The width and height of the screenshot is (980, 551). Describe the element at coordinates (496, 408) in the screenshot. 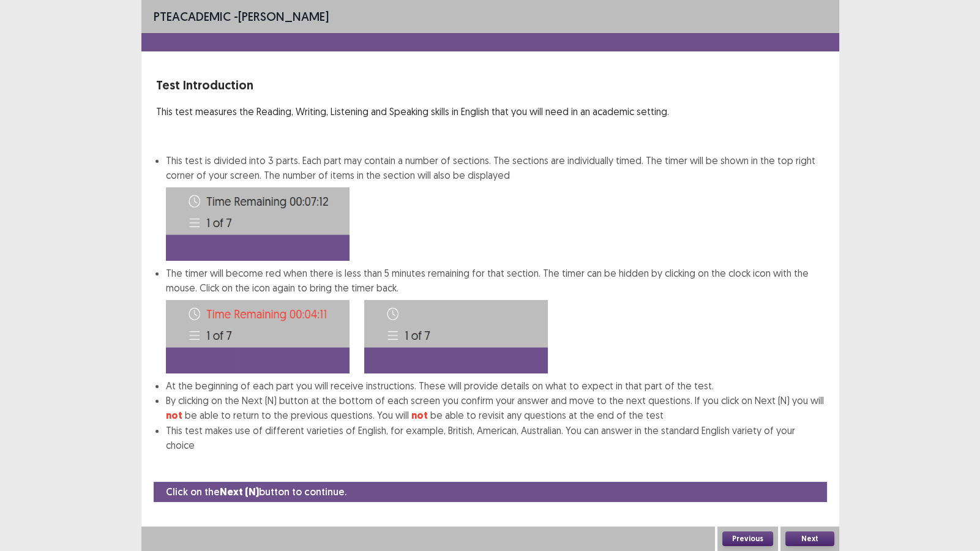

I see `li: By clicking on the Next (N) button at the bottom of each screen you confirm your answer and move ...` at that location.